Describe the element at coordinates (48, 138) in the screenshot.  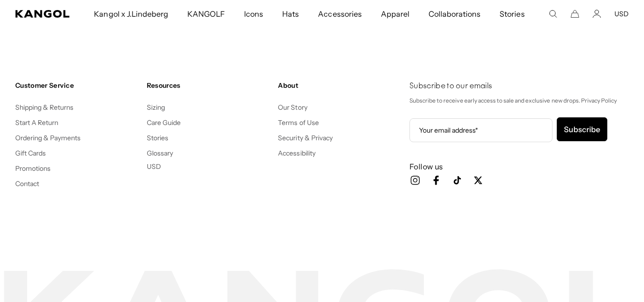
I see `a: Ordering & Payments` at that location.